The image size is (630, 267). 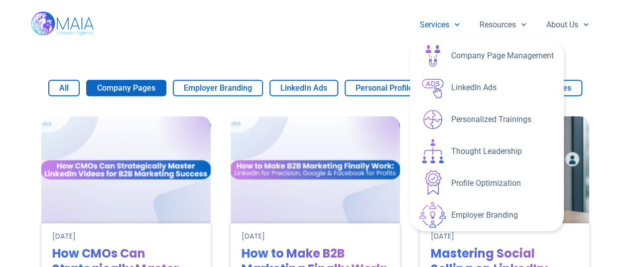 I want to click on button: All, so click(x=64, y=88).